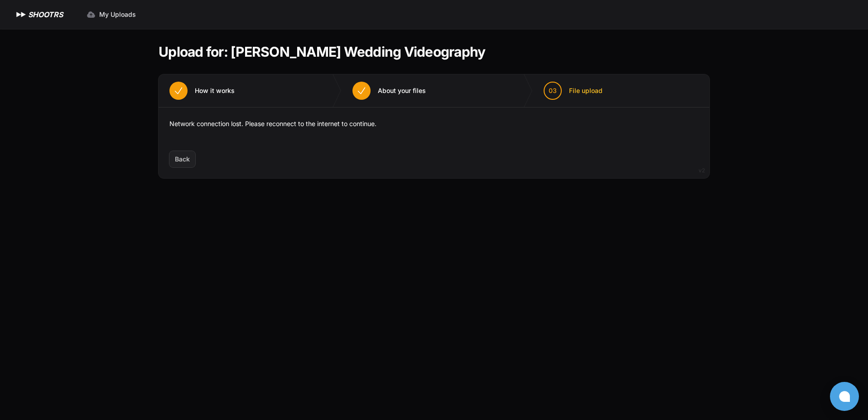  What do you see at coordinates (702, 171) in the screenshot?
I see `div: v2` at bounding box center [702, 171].